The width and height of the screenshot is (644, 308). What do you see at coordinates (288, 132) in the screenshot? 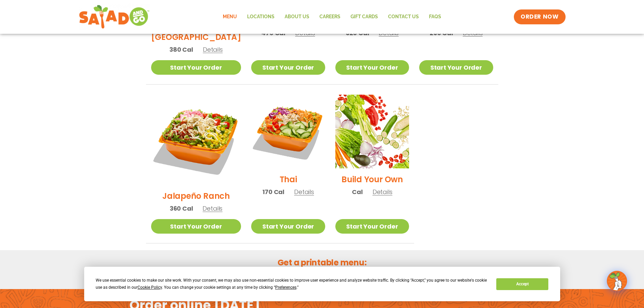
I see `img: Product photo for Thai Salad` at bounding box center [288, 132].